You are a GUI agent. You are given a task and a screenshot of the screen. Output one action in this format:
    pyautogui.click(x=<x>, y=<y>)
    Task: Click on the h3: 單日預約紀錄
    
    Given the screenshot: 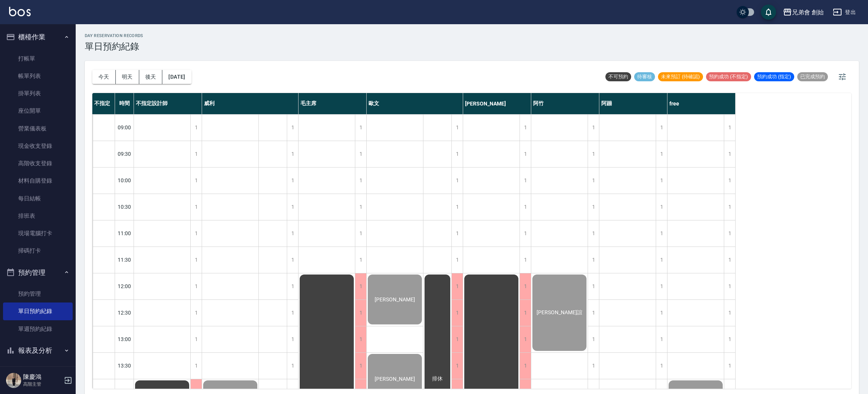 What is the action you would take?
    pyautogui.click(x=114, y=47)
    